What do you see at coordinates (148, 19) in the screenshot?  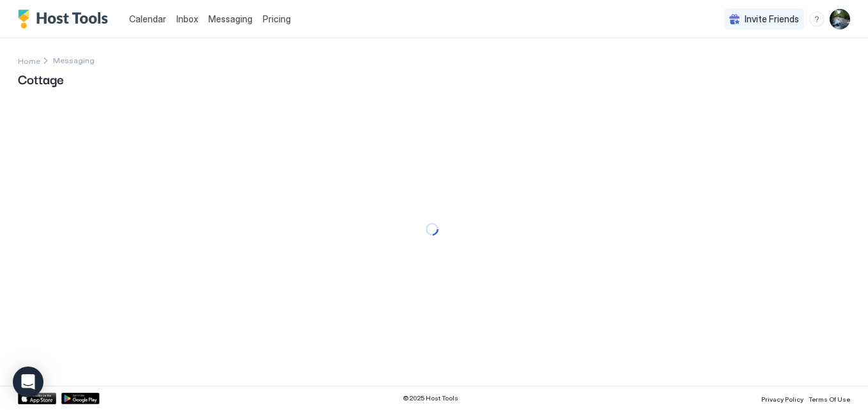 I see `span: Calendar` at bounding box center [148, 19].